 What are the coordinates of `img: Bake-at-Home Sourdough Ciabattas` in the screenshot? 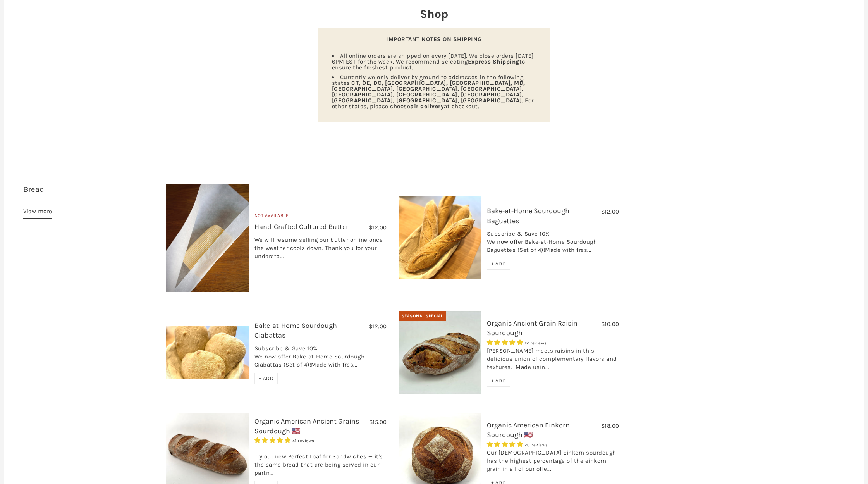 It's located at (207, 352).